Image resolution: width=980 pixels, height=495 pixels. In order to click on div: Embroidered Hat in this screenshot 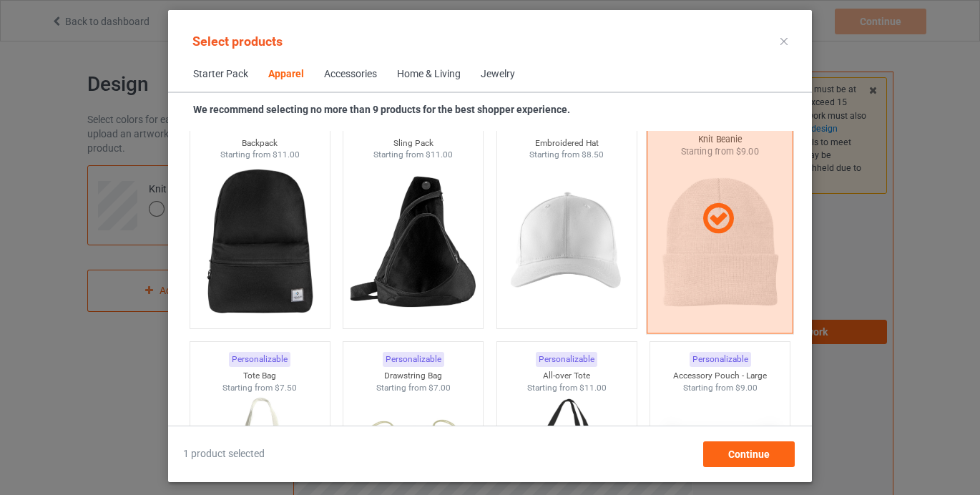, I will do `click(567, 143)`.